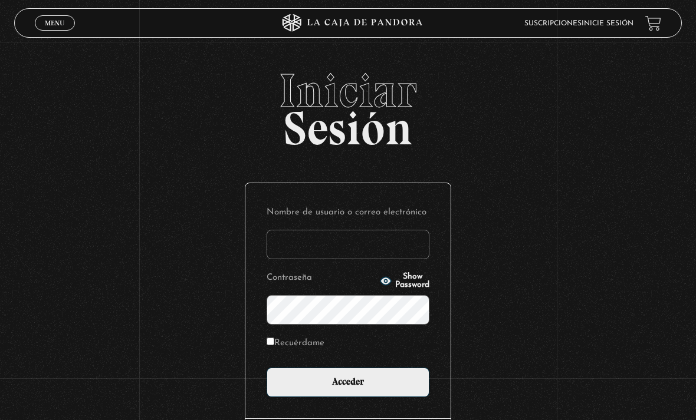 The image size is (696, 420). I want to click on span: Show Password, so click(412, 281).